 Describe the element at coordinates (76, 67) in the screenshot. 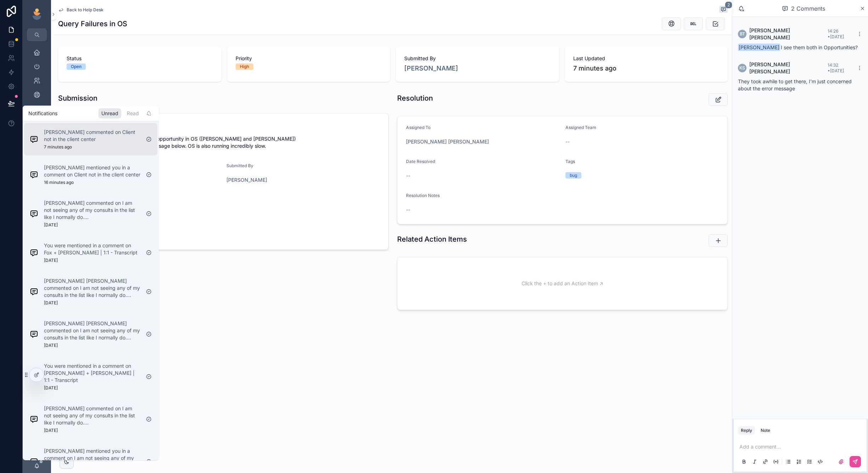

I see `div: Open` at that location.